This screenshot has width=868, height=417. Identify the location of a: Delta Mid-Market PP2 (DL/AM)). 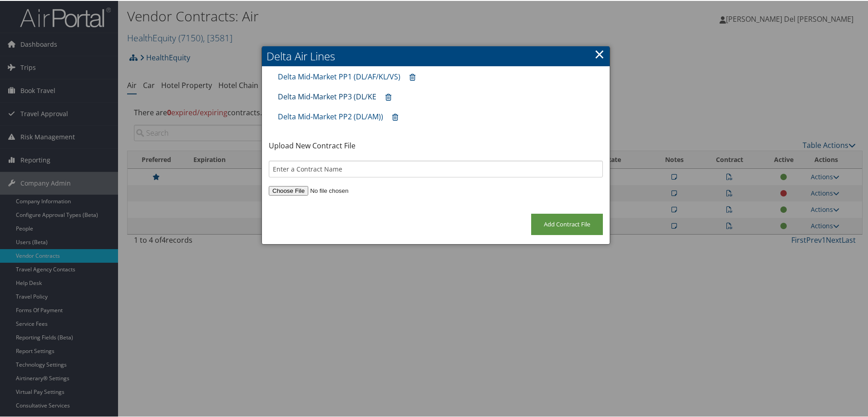
(331, 116).